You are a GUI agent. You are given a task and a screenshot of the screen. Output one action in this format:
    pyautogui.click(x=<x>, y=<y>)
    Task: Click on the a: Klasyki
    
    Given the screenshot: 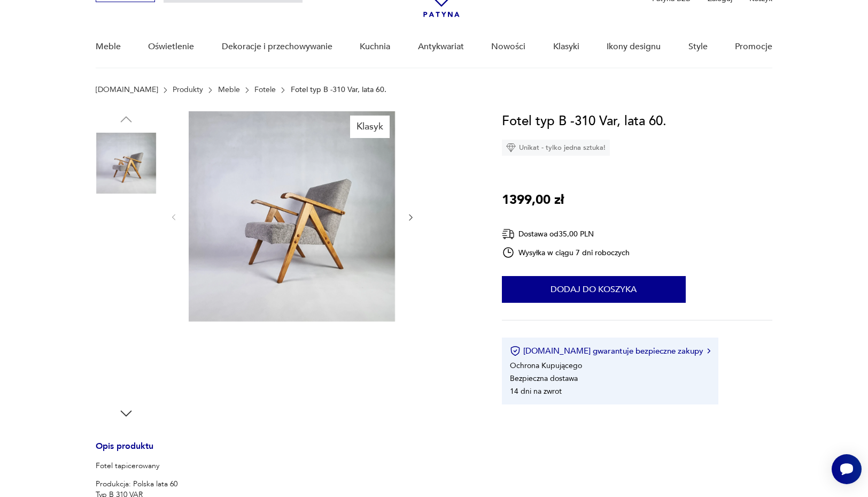 What is the action you would take?
    pyautogui.click(x=566, y=47)
    